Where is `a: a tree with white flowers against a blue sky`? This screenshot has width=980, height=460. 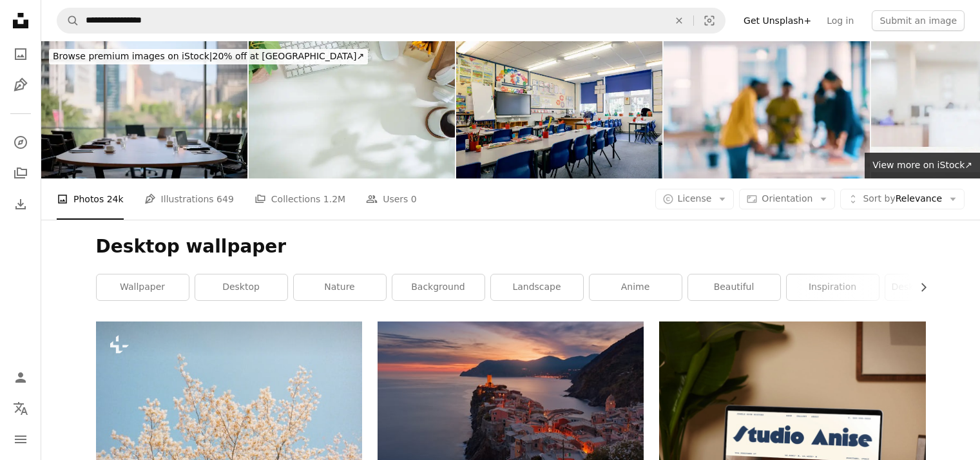 a: a tree with white flowers against a blue sky is located at coordinates (229, 409).